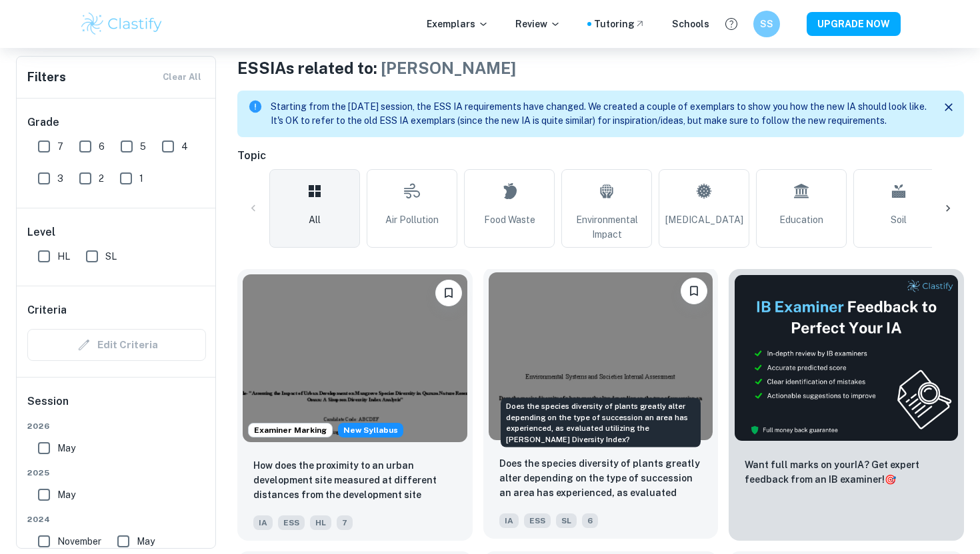 This screenshot has height=554, width=980. I want to click on span: 5, so click(142, 146).